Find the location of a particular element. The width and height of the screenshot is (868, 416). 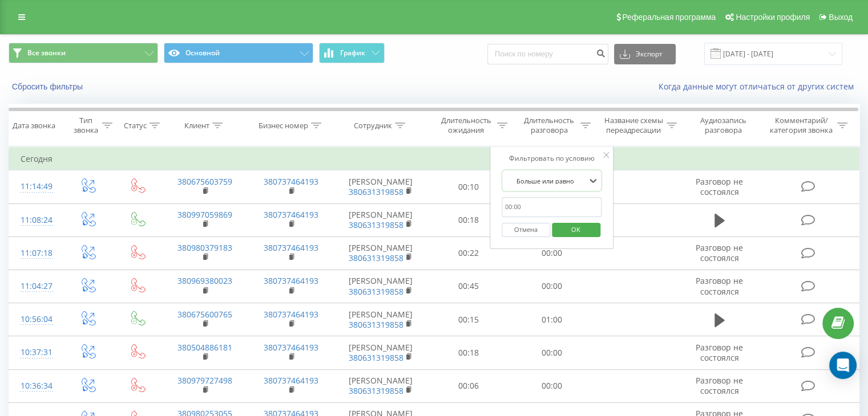

button: OK is located at coordinates (576, 230).